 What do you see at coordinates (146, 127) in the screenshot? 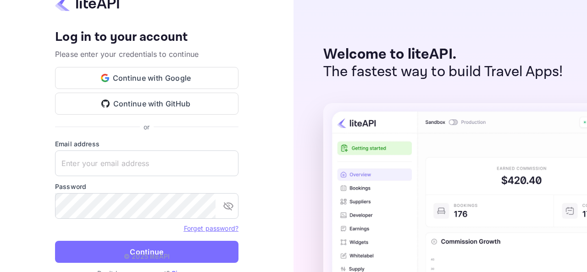
I see `p: or` at bounding box center [146, 127].